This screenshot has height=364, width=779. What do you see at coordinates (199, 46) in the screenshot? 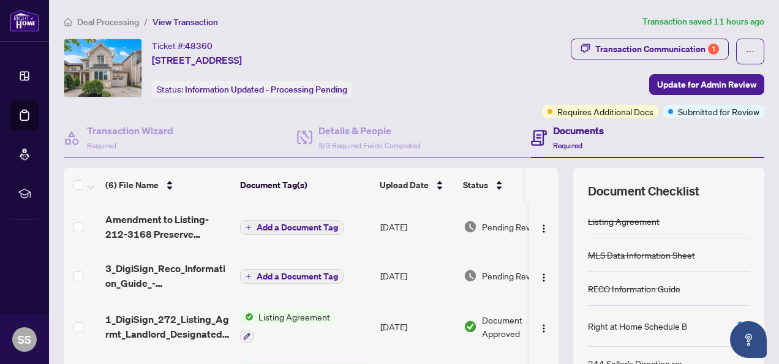
I see `span: 48360` at bounding box center [199, 46].